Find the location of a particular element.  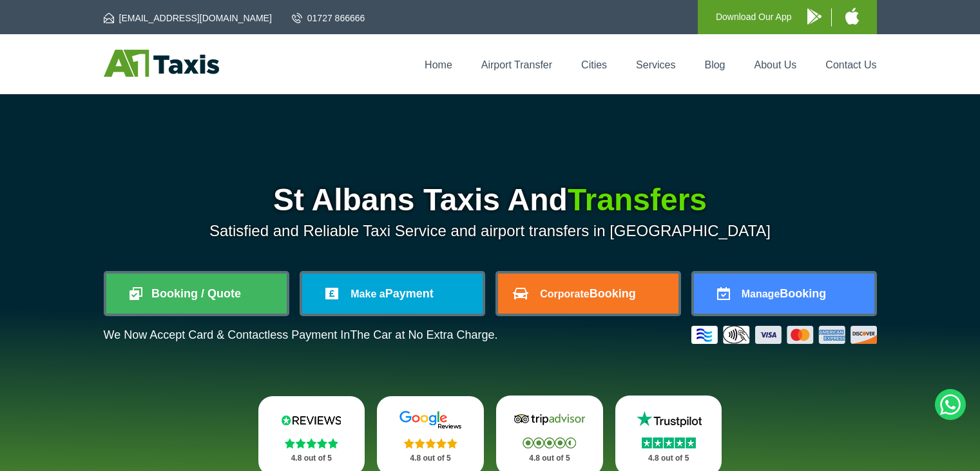

a: Make aPayment is located at coordinates (393, 294).